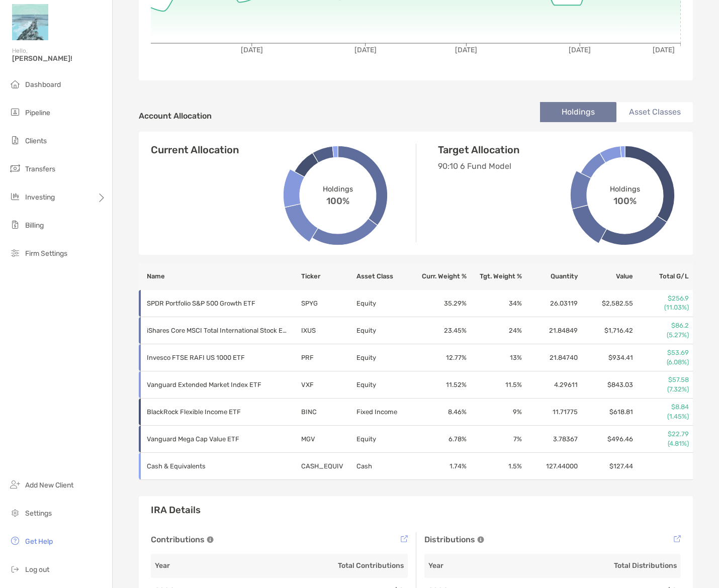  I want to click on h4: Target Allocation, so click(516, 150).